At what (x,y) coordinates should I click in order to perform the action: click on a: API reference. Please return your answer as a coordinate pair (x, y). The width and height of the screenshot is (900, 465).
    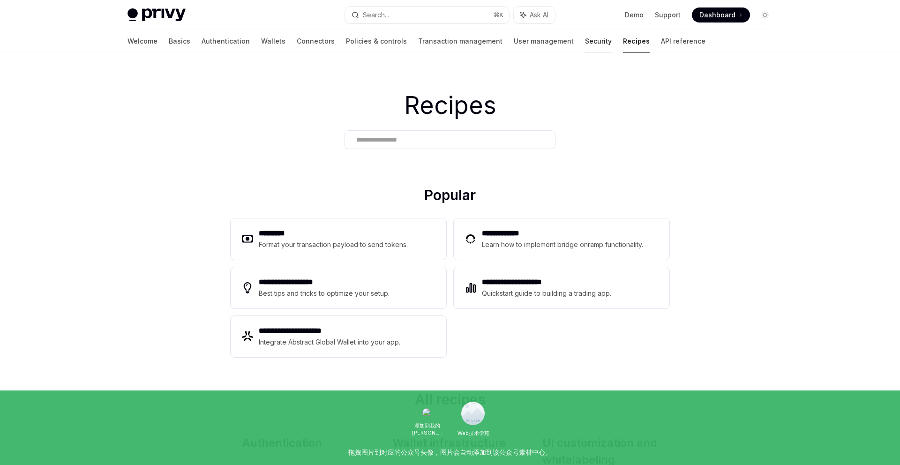
    Looking at the image, I should click on (683, 41).